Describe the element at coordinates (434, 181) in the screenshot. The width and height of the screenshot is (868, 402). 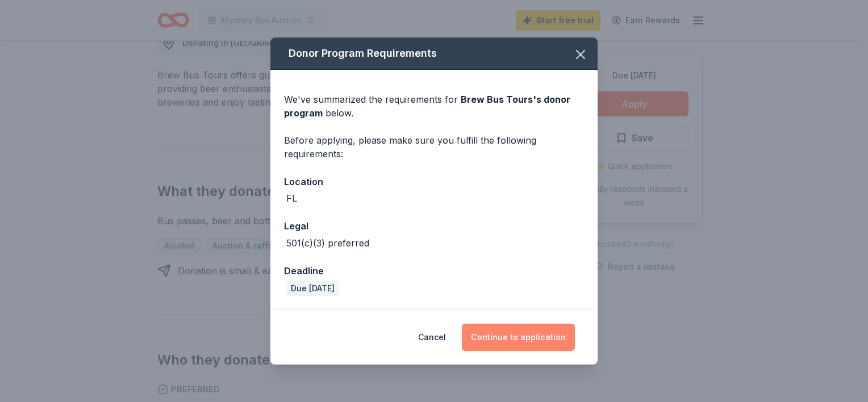
I see `div: Location` at that location.